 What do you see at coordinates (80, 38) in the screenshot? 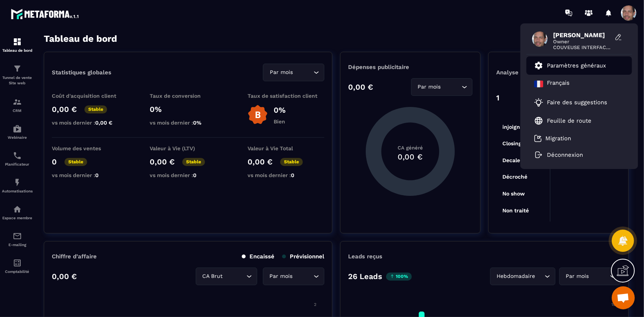
I see `h3: Tableau de bord` at bounding box center [80, 38].